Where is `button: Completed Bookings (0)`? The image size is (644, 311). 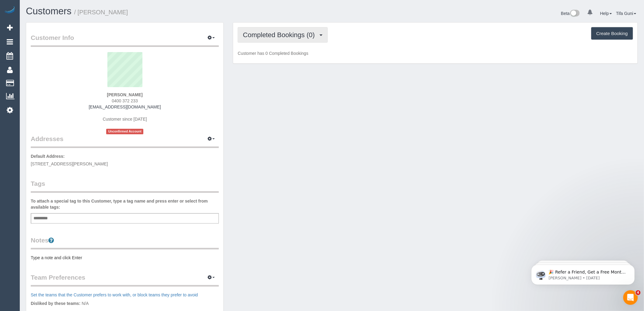 button: Completed Bookings (0) is located at coordinates (283, 34).